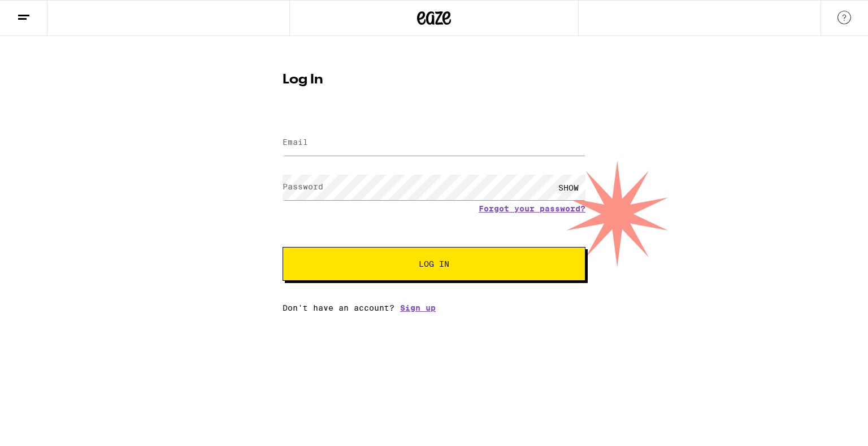 This screenshot has height=446, width=868. Describe the element at coordinates (532, 209) in the screenshot. I see `a: Forgot your password?` at that location.